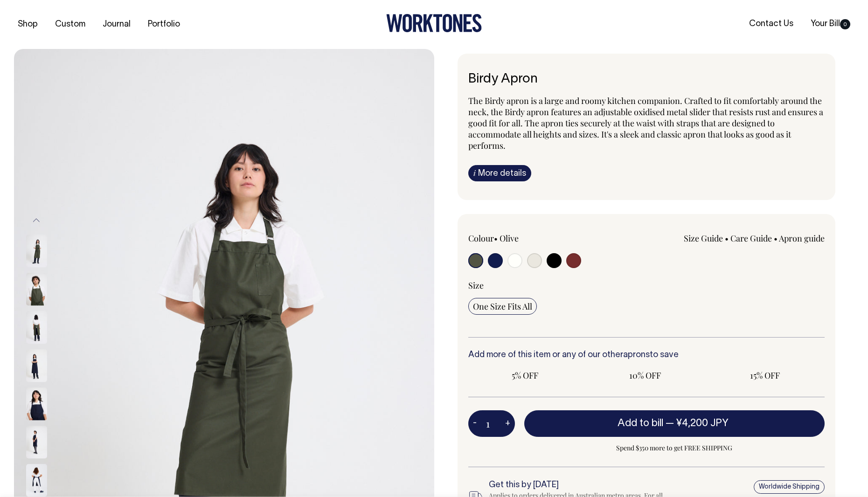 The image size is (868, 497). I want to click on a: iMore details, so click(500, 173).